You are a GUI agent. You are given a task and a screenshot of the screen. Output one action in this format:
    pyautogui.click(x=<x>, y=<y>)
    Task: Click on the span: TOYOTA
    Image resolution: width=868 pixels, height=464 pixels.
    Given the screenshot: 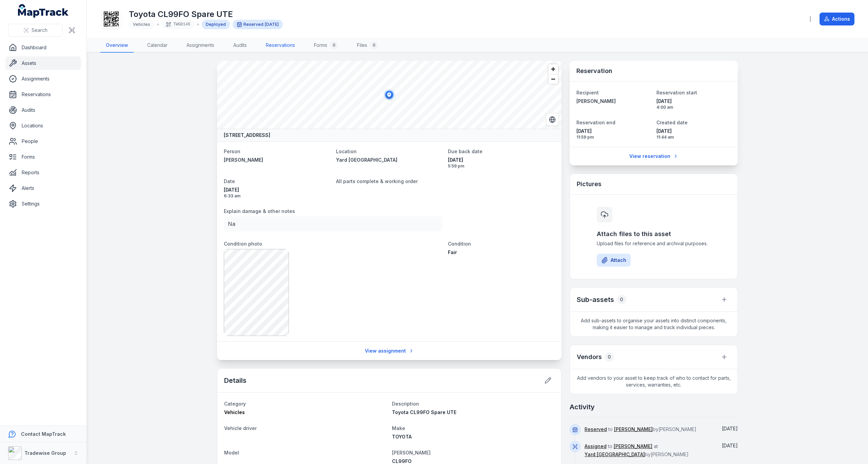 What is the action you would take?
    pyautogui.click(x=402, y=436)
    